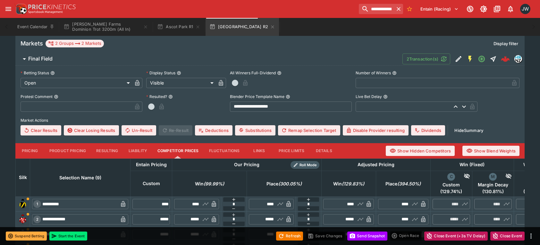 This screenshot has height=245, width=540. Describe the element at coordinates (504, 177) in the screenshot. I see `div: Hide Competitor` at that location.